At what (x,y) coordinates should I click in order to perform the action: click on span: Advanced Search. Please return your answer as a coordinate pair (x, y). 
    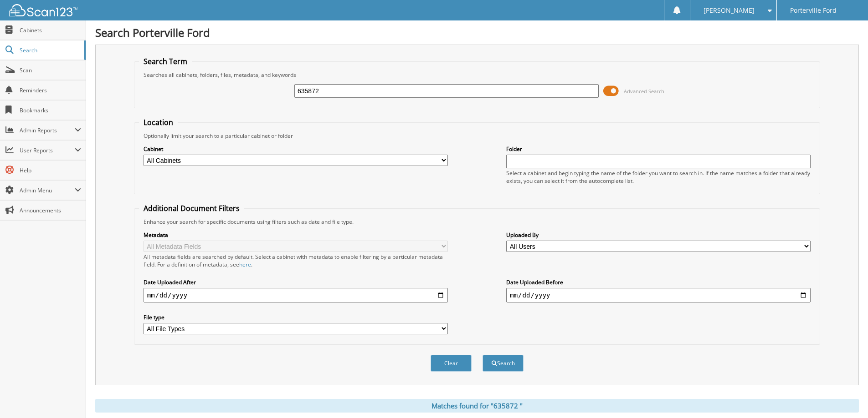
    Looking at the image, I should click on (643, 91).